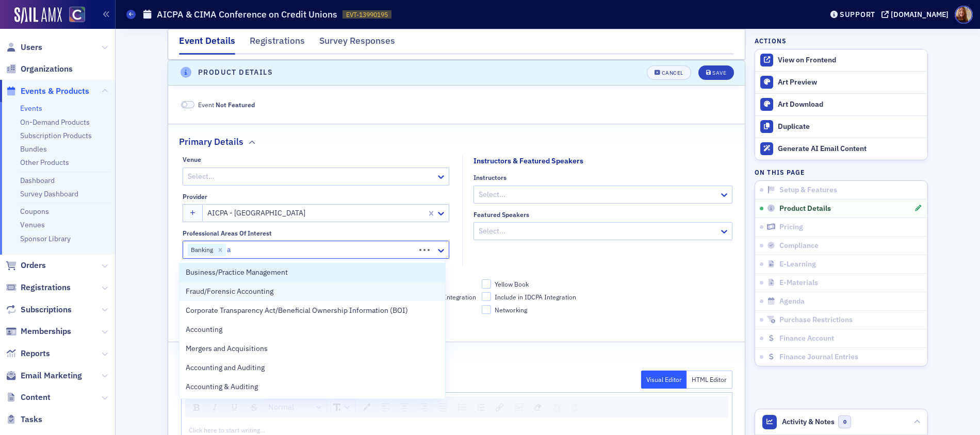  Describe the element at coordinates (225, 368) in the screenshot. I see `span: Accounting and Auditing` at that location.